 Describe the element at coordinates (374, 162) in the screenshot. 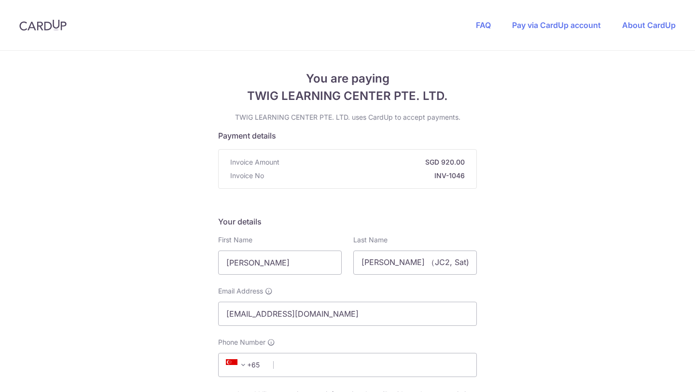

I see `strong: SGD 920.00` at that location.